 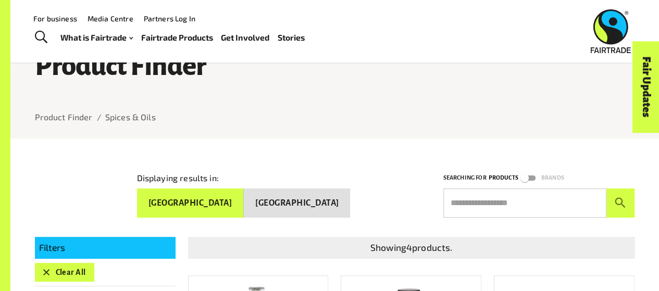 I want to click on a: Fairtrade Products, so click(x=177, y=38).